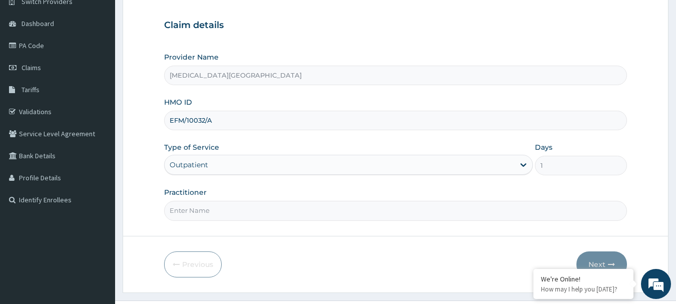 The height and width of the screenshot is (304, 676). What do you see at coordinates (583, 289) in the screenshot?
I see `p: How may I help you today?` at bounding box center [583, 289].